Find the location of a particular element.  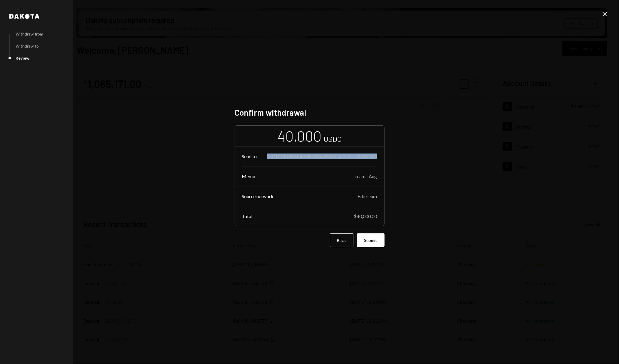

div: 0xC1041596BfaEE9be1Aee8243c7c0a1ec72f35D9D is located at coordinates (322, 156).